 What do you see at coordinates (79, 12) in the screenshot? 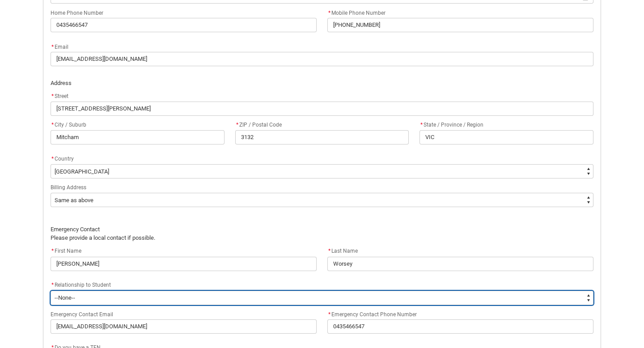
I see `label: Home Phone Number` at bounding box center [79, 12].